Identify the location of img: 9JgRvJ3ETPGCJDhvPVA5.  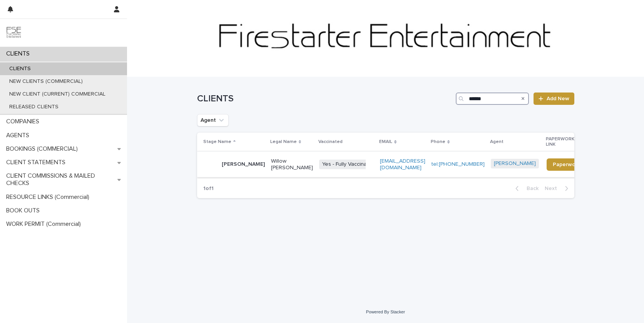
(14, 33).